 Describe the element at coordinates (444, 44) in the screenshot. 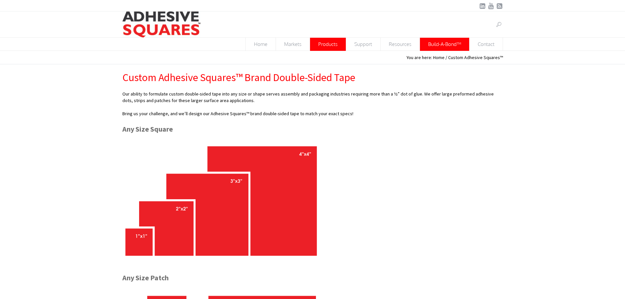

I see `a: Build-A-Bond™` at that location.